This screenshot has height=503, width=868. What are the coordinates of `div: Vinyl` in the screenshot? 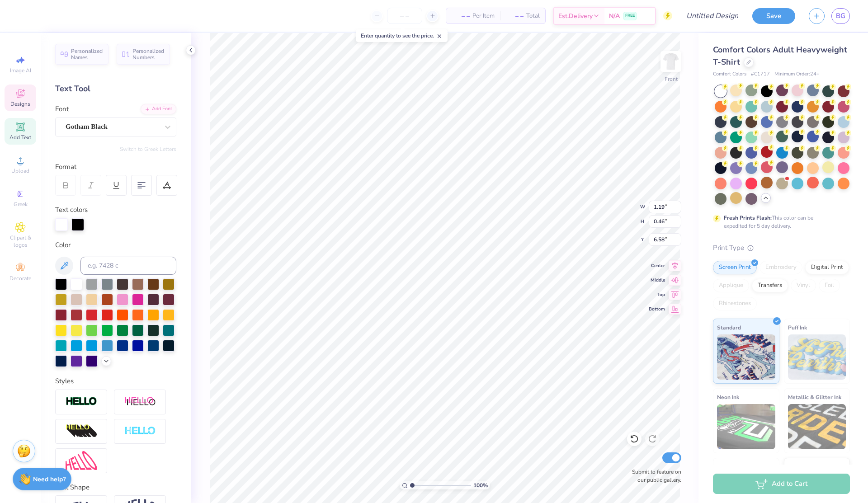 It's located at (803, 286).